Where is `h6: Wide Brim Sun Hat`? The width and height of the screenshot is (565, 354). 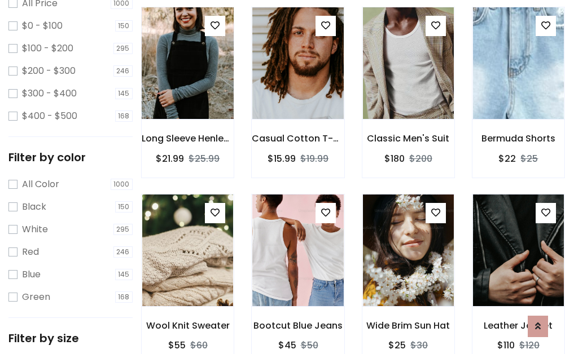 h6: Wide Brim Sun Hat is located at coordinates (408, 325).